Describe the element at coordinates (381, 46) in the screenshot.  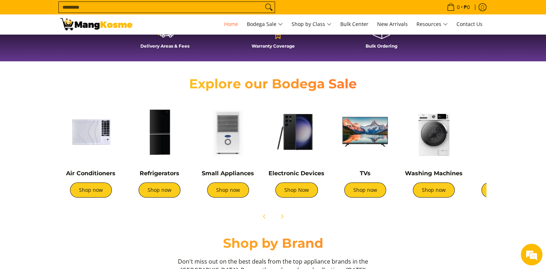
I see `h4: Bulk Ordering` at that location.